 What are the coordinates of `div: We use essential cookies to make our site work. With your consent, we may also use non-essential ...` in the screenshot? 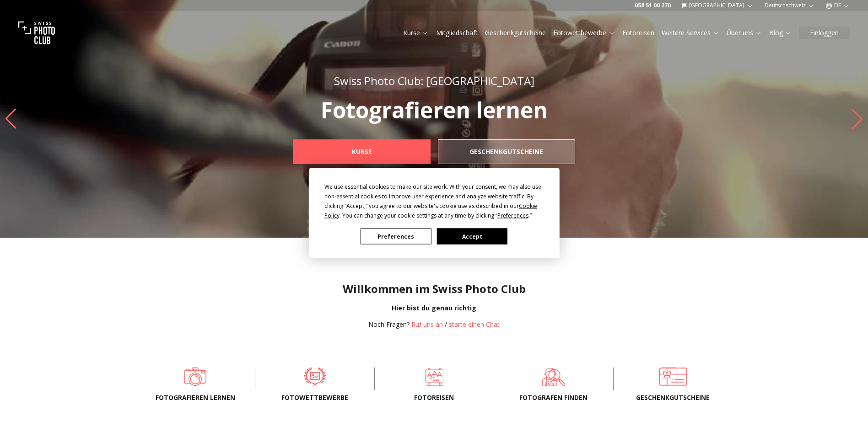 It's located at (434, 201).